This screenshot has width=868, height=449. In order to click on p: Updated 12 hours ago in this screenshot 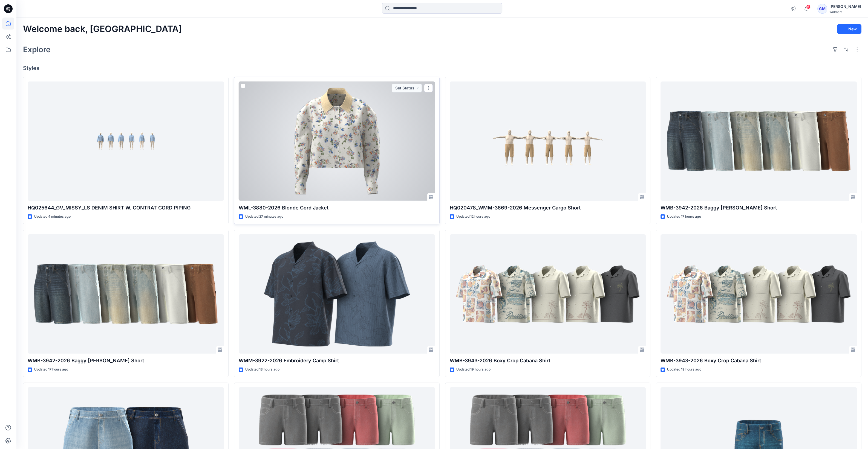, I will do `click(474, 216)`.